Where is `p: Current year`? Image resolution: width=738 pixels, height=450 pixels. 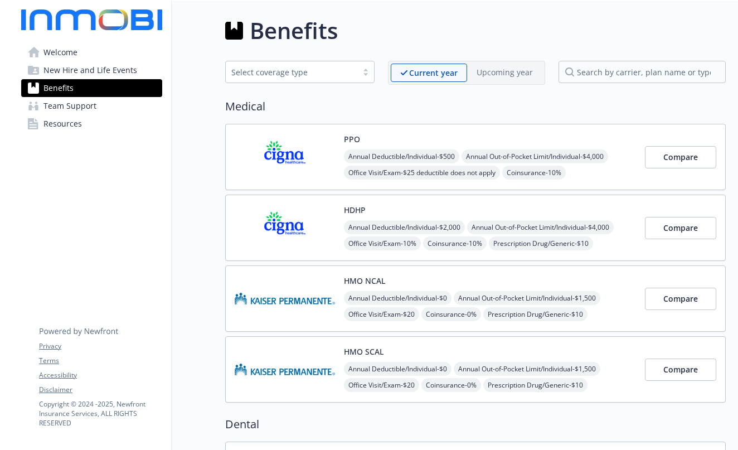 p: Current year is located at coordinates (433, 72).